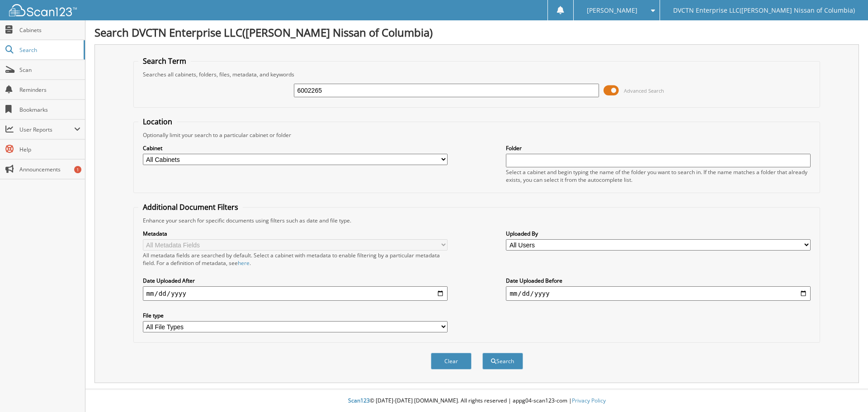 The width and height of the screenshot is (868, 412). Describe the element at coordinates (503, 360) in the screenshot. I see `button: Search` at that location.